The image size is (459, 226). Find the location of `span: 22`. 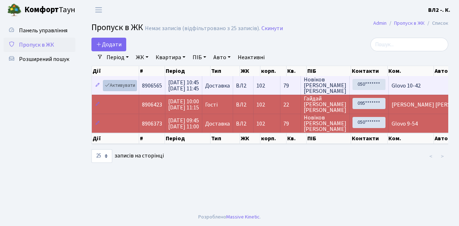

span: 22 is located at coordinates (291, 105).